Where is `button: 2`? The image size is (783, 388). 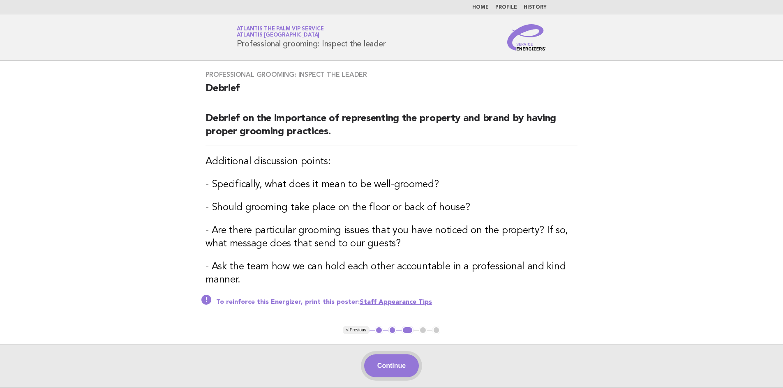 button: 2 is located at coordinates (393, 330).